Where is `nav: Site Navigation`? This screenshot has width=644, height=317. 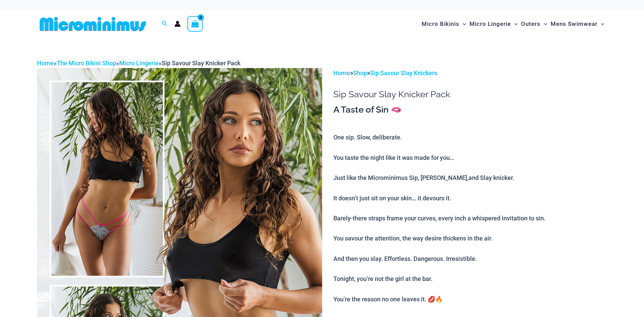
nav: Site Navigation is located at coordinates (512, 24).